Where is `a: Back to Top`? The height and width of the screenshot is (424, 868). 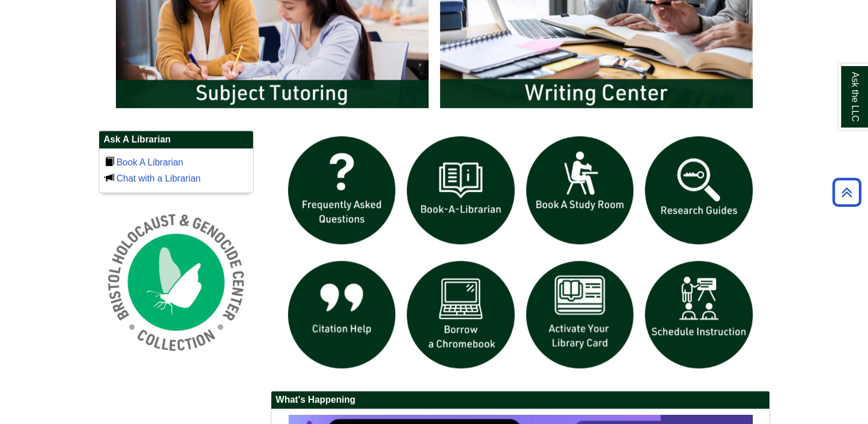 a: Back to Top is located at coordinates (847, 192).